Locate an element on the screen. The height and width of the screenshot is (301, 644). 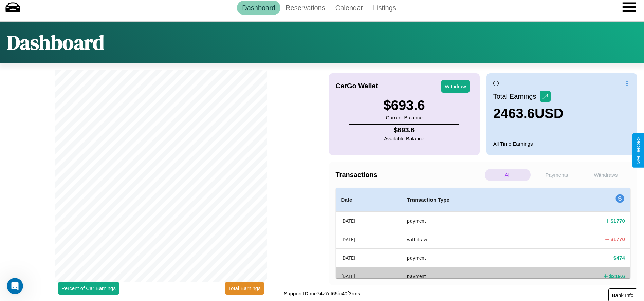
p: All is located at coordinates (508, 175).